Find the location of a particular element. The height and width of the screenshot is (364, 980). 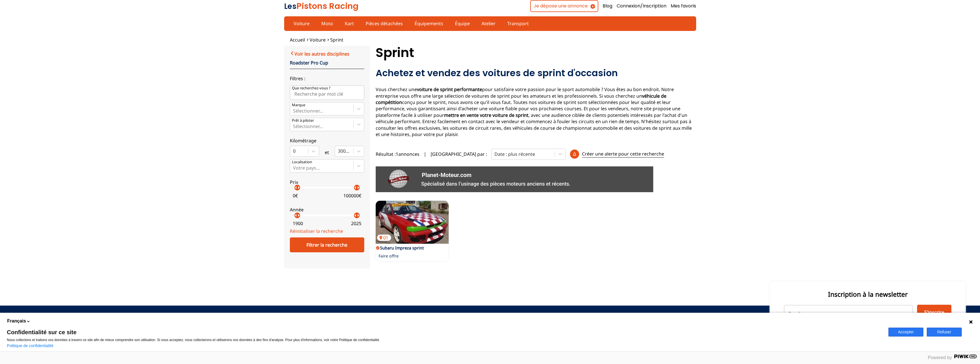

a: LesPistons Racing is located at coordinates (321, 6).